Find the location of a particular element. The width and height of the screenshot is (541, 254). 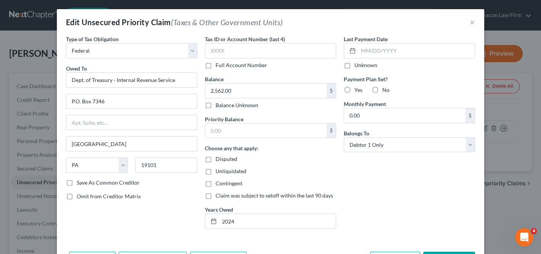

label: Priority Balance is located at coordinates (224, 119).